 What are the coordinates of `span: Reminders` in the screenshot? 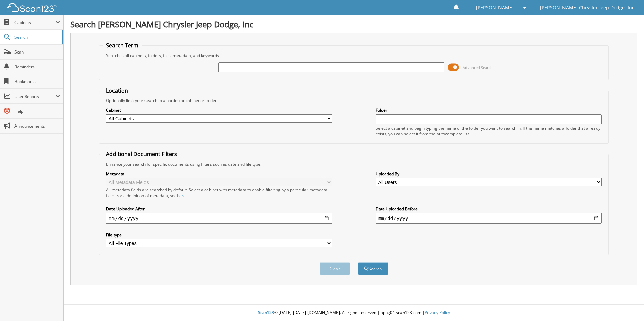 It's located at (37, 66).